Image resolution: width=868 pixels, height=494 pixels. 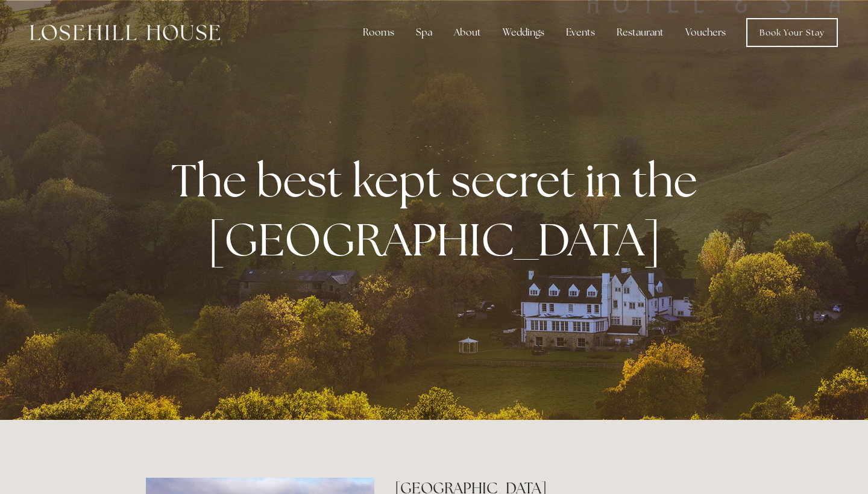 I want to click on a: Vouchers, so click(x=705, y=33).